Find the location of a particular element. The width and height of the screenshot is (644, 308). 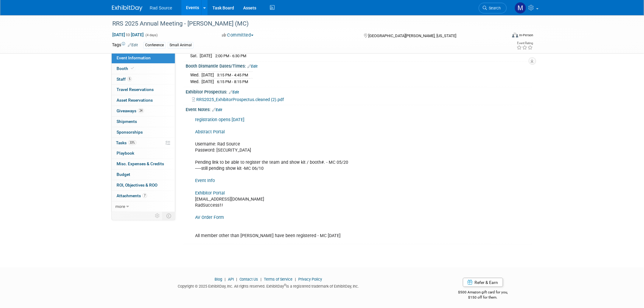

a: Playbook is located at coordinates (143, 154).